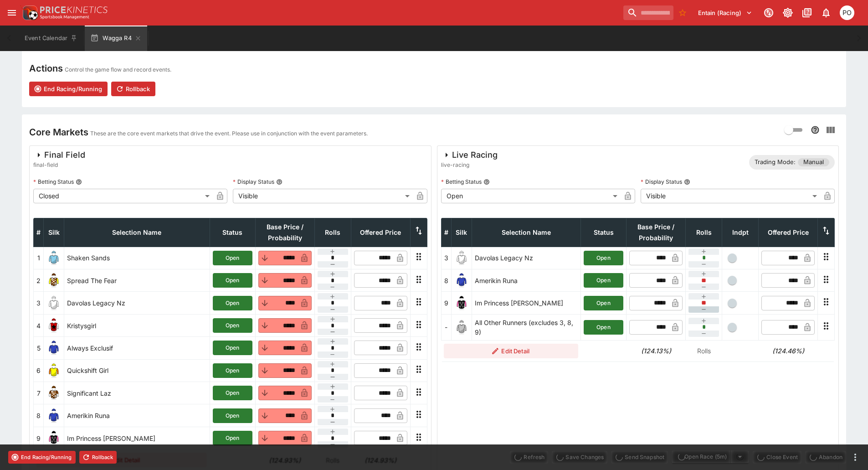 This screenshot has height=470, width=868. Describe the element at coordinates (741, 232) in the screenshot. I see `th: Independent` at that location.